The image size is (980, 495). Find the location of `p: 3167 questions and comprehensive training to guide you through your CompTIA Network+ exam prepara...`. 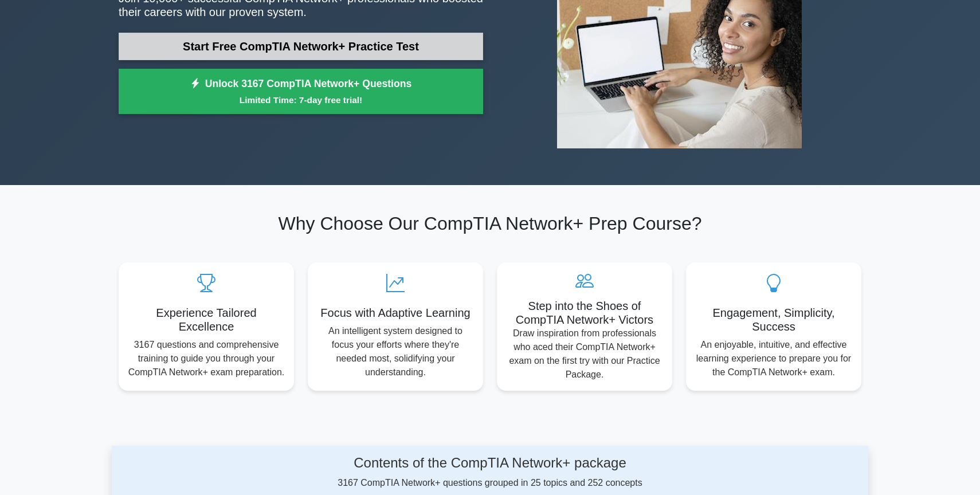

p: 3167 questions and comprehensive training to guide you through your CompTIA Network+ exam prepara... is located at coordinates (207, 359).